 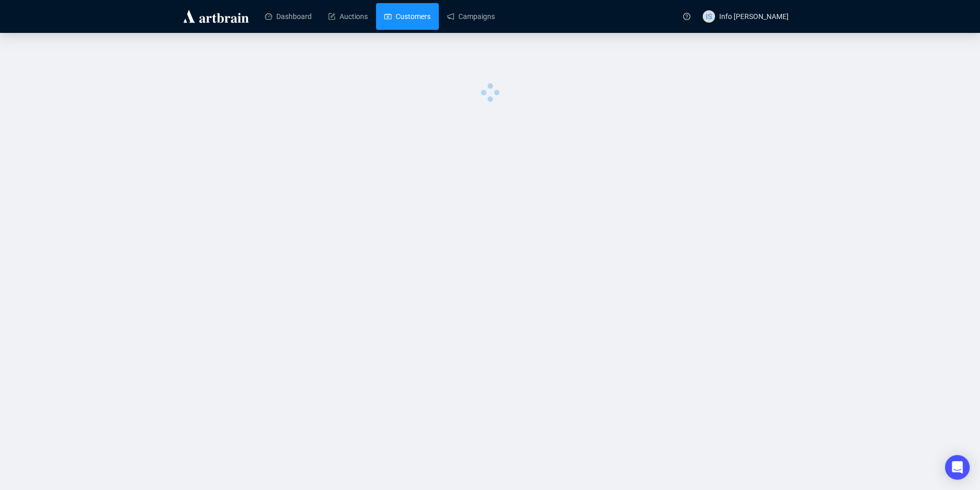 What do you see at coordinates (288, 17) in the screenshot?
I see `a: Dashboard` at bounding box center [288, 17].